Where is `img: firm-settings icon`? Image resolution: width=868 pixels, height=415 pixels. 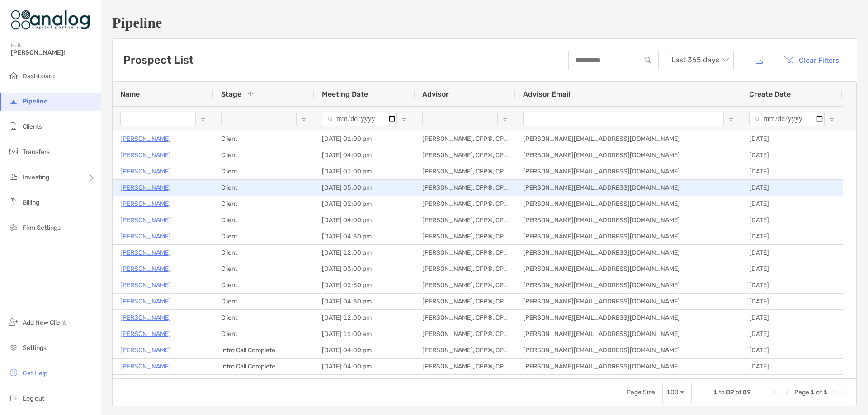
img: firm-settings icon is located at coordinates (14, 227).